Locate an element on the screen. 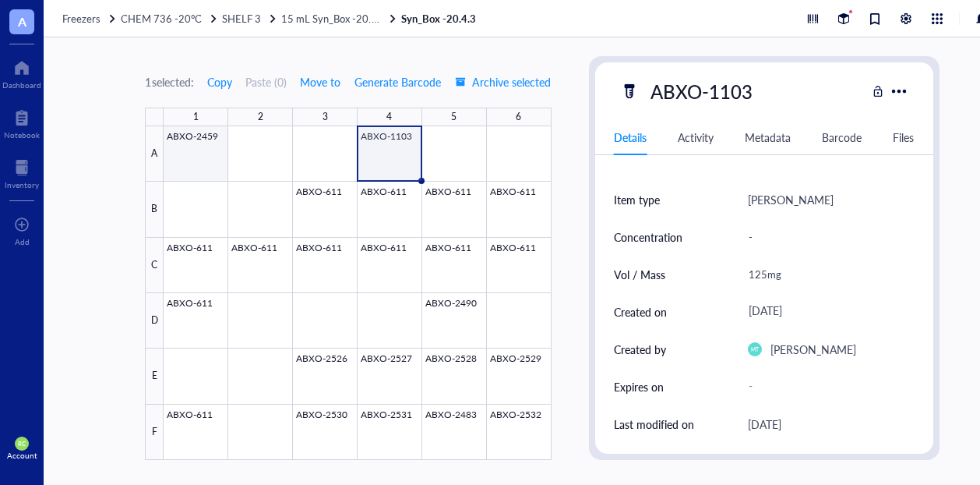  div: Expires on is located at coordinates (639, 387).